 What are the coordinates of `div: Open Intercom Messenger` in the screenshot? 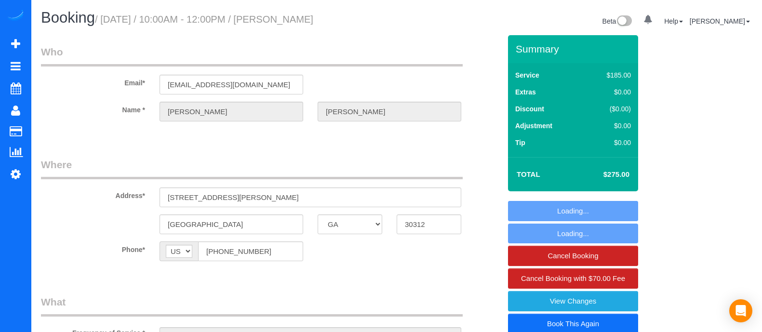 It's located at (741, 311).